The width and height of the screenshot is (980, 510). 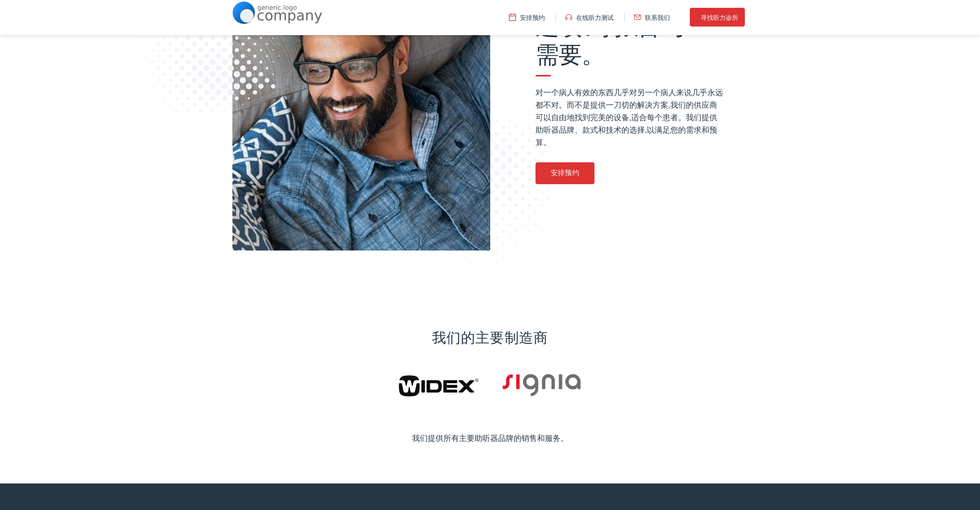 What do you see at coordinates (589, 17) in the screenshot?
I see `a: 在线听力测试` at bounding box center [589, 17].